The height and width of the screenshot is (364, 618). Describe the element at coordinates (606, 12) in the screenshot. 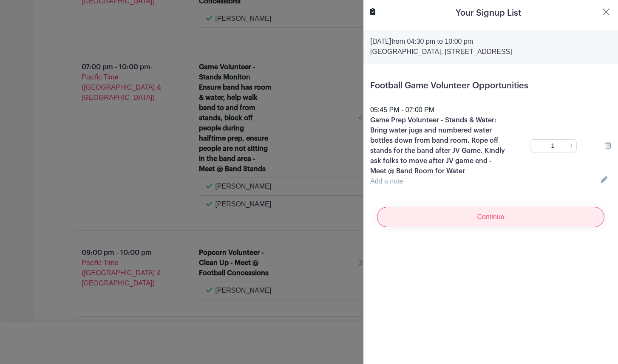

I see `button: Close` at that location.